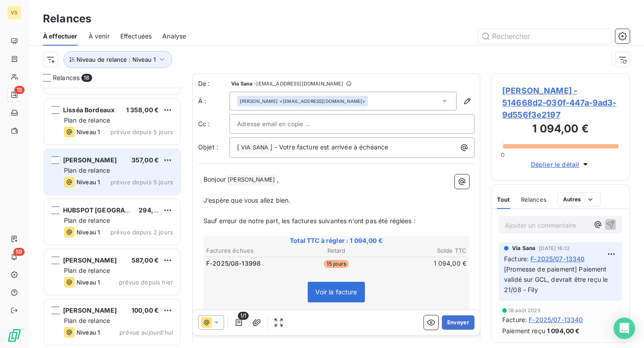  I want to click on button: Autres, so click(579, 200).